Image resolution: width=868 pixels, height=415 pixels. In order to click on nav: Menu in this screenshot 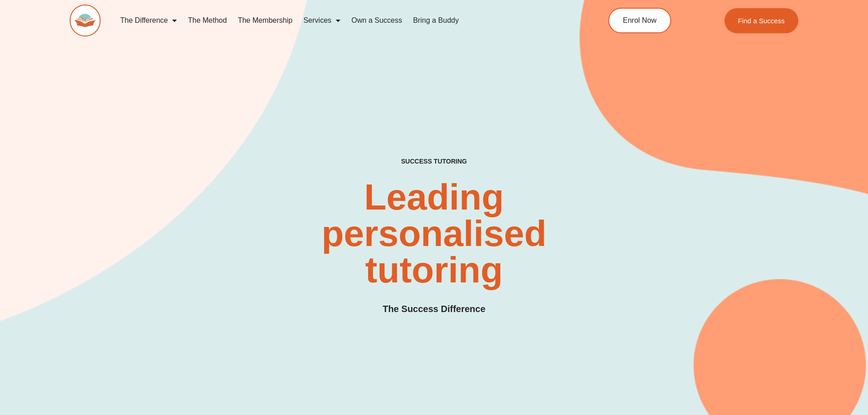, I will do `click(341, 20)`.